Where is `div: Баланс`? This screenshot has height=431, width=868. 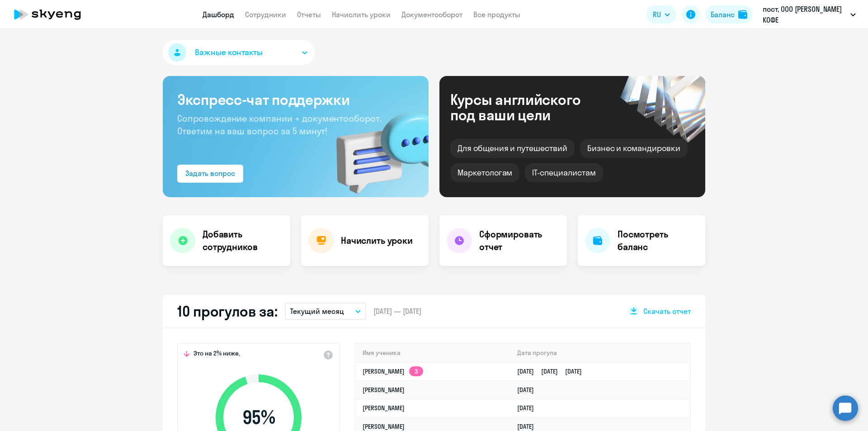
div: Баланс is located at coordinates (722, 15).